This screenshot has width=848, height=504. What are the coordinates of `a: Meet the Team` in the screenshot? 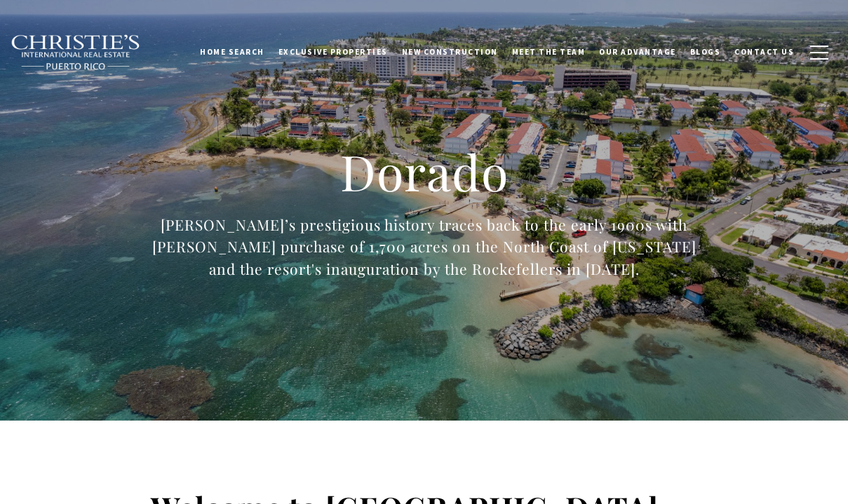 It's located at (548, 52).